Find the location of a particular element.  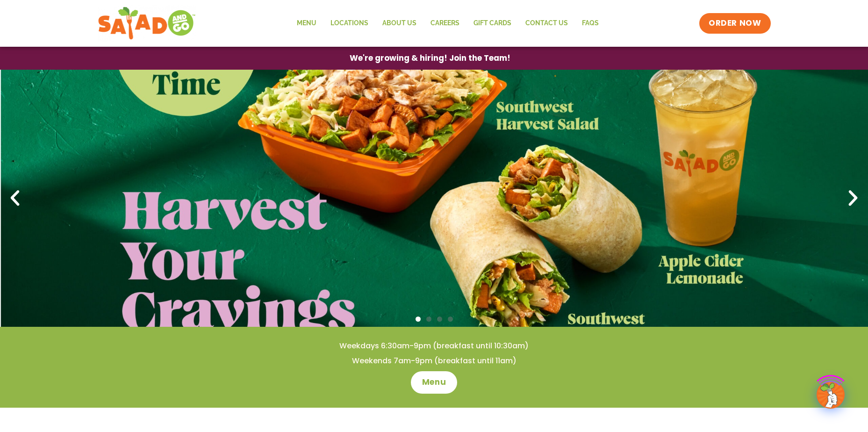

span: We're growing & hiring! Join the Team! is located at coordinates (430, 58).